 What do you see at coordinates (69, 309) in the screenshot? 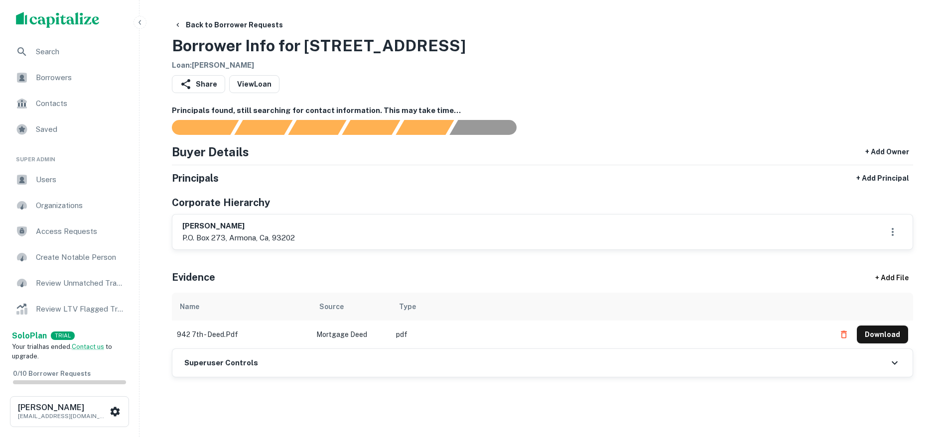
I see `div: Review LTV Flagged Transactions` at bounding box center [69, 309].